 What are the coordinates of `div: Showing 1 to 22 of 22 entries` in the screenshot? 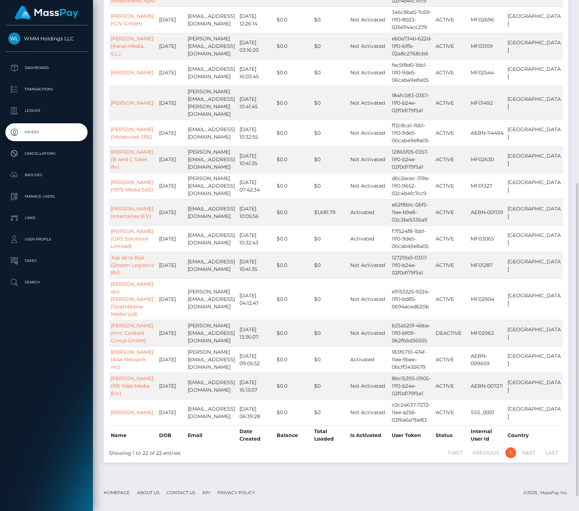 It's located at (201, 452).